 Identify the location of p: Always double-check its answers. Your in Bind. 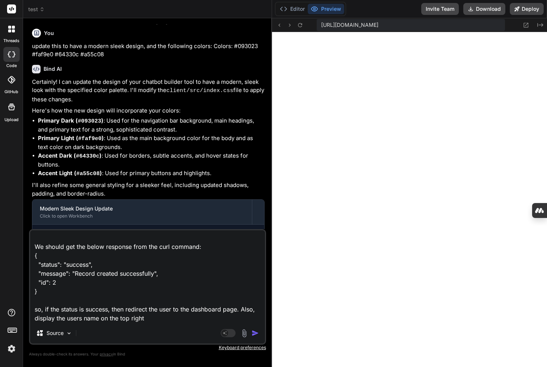
(147, 354).